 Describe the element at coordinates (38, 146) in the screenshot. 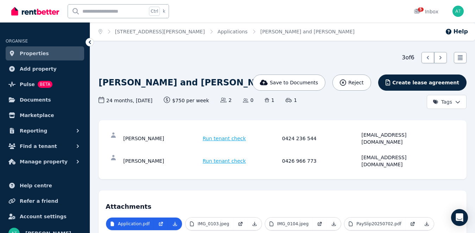

I see `span: Find a tenant` at that location.